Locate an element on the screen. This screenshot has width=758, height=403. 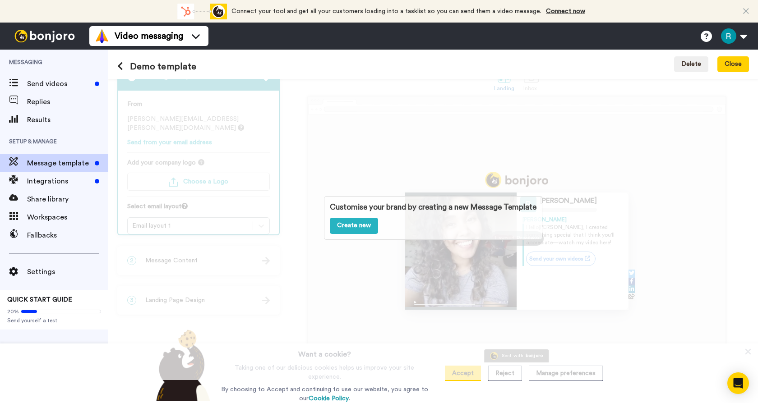
span: Fallbacks is located at coordinates (68, 235).